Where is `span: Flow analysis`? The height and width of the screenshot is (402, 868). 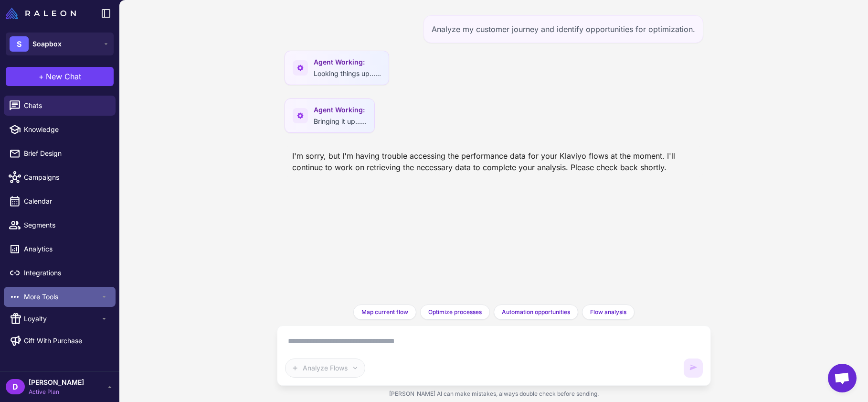 span: Flow analysis is located at coordinates (608, 312).